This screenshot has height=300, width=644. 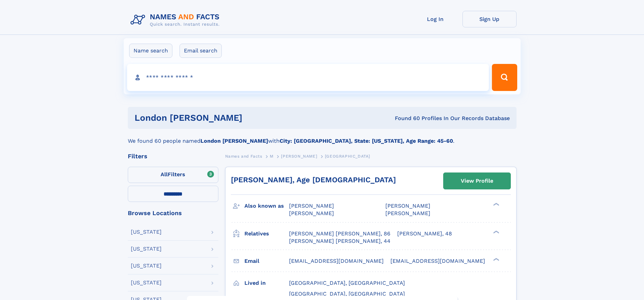 What do you see at coordinates (414, 118) in the screenshot?
I see `div: Found 60 Profiles In Our Records Database` at bounding box center [414, 118].